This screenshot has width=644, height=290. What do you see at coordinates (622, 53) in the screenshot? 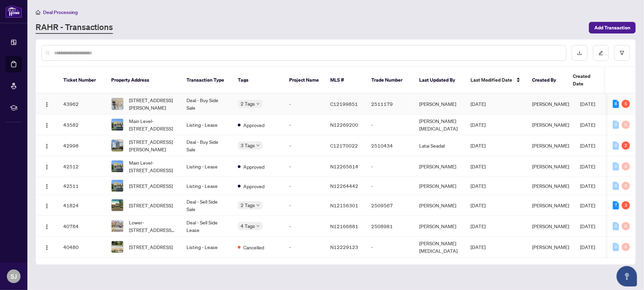
I see `button: filter` at bounding box center [622, 53].